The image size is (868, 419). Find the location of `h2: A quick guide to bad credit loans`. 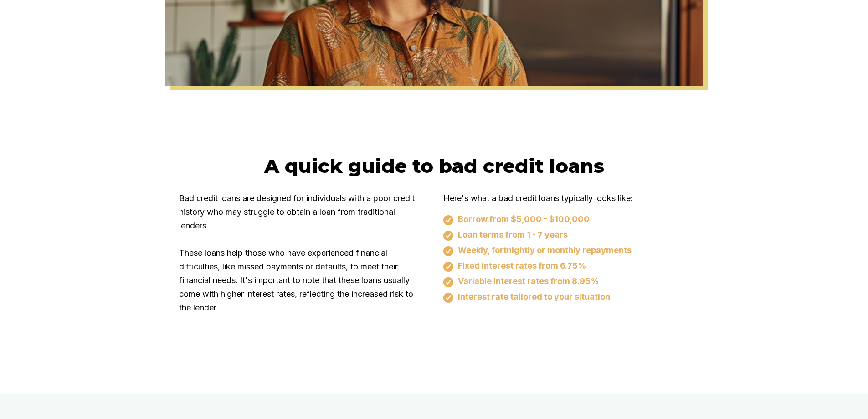

h2: A quick guide to bad credit loans is located at coordinates (434, 166).